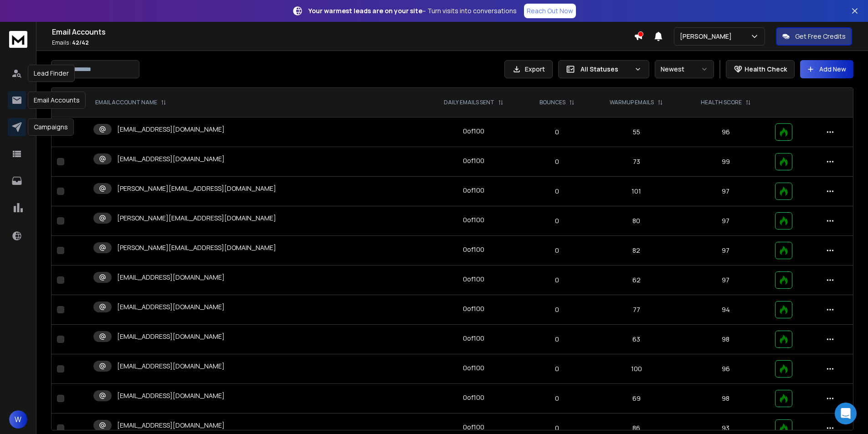  Describe the element at coordinates (51, 73) in the screenshot. I see `div: Lead Finder` at that location.